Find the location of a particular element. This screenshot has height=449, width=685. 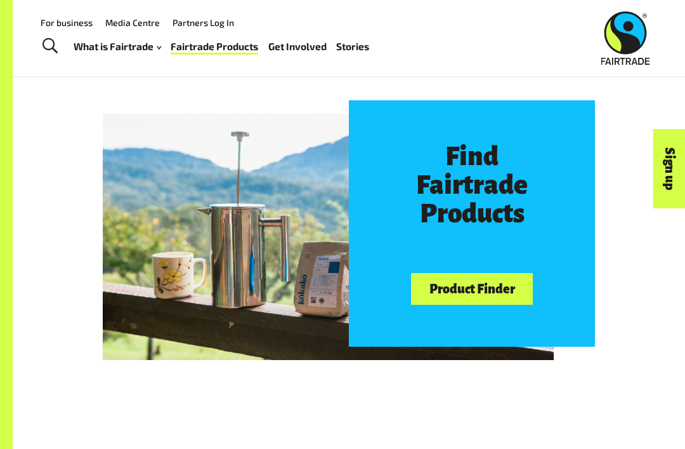

a: Fairtrade Products is located at coordinates (214, 46).